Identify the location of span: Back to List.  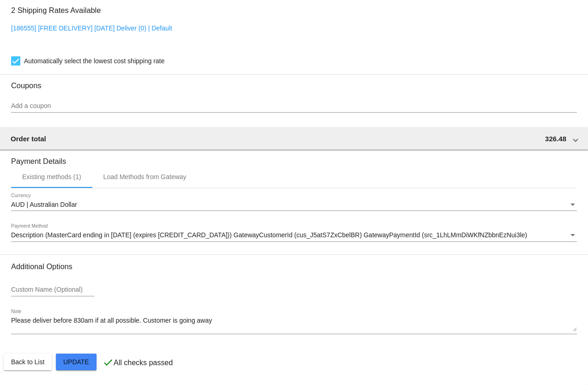
(28, 362).